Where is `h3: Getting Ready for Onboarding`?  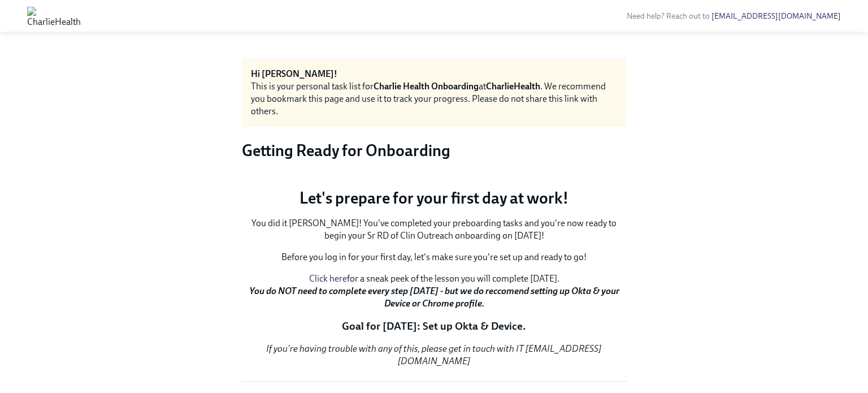 h3: Getting Ready for Onboarding is located at coordinates (434, 150).